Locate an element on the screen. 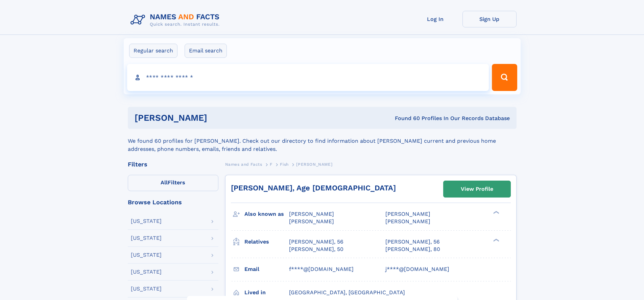  a: Log In is located at coordinates (435, 19).